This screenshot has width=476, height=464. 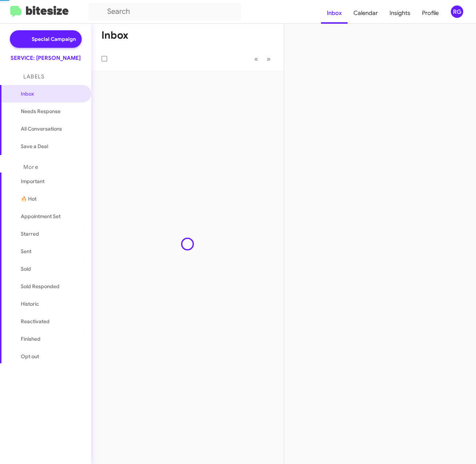 What do you see at coordinates (46, 39) in the screenshot?
I see `a: Special Campaign` at bounding box center [46, 39].